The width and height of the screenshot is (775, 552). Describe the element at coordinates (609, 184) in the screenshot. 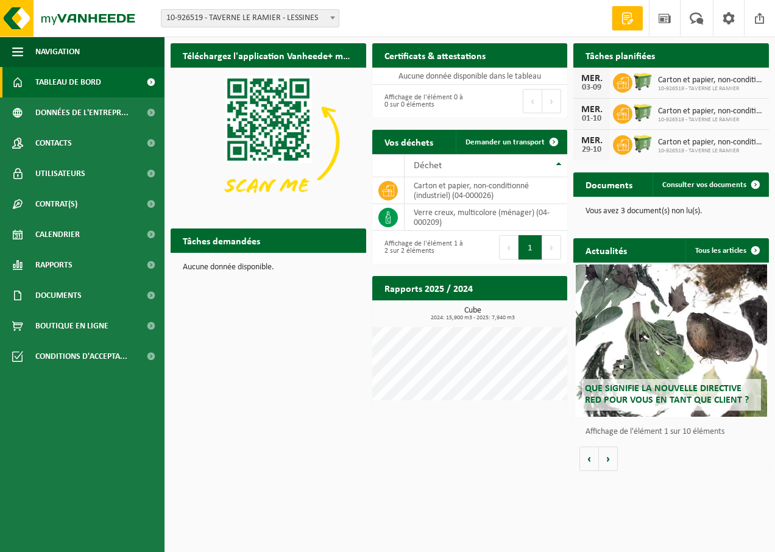

I see `h2: Documents` at that location.